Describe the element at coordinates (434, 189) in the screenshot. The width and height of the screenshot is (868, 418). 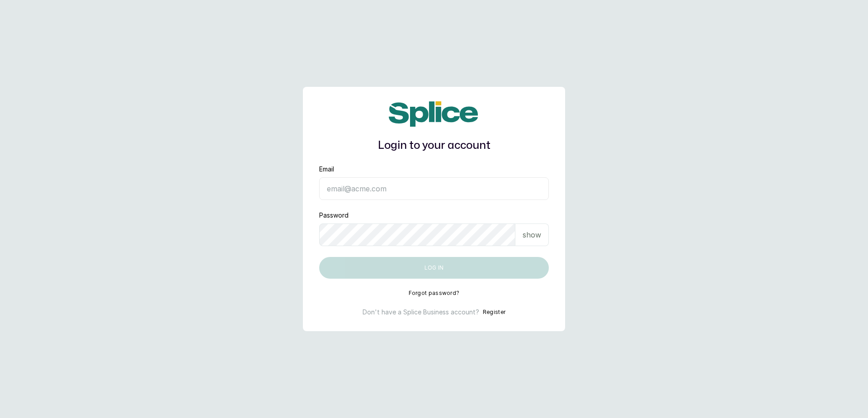
I see `input: email@acme.com` at that location.